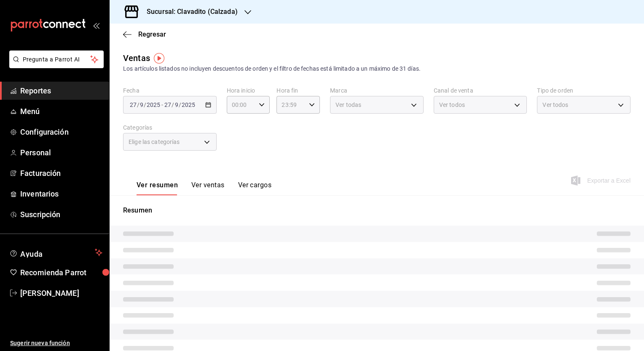 The height and width of the screenshot is (351, 644). What do you see at coordinates (137, 58) in the screenshot?
I see `div: Ventas` at bounding box center [137, 58].